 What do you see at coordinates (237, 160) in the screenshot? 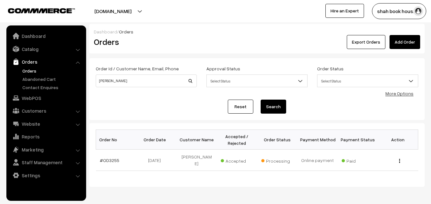
I see `span: Accepted` at bounding box center [237, 160].